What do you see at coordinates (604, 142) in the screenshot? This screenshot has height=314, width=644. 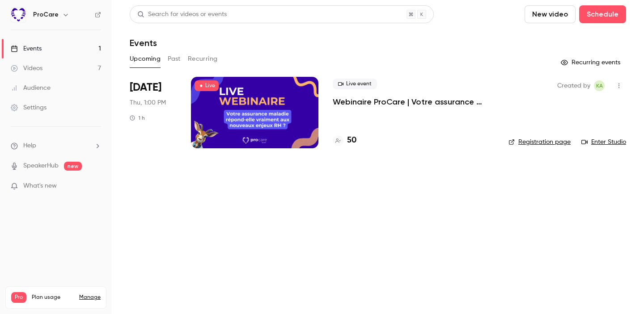 I see `a: Enter Studio` at bounding box center [604, 142].